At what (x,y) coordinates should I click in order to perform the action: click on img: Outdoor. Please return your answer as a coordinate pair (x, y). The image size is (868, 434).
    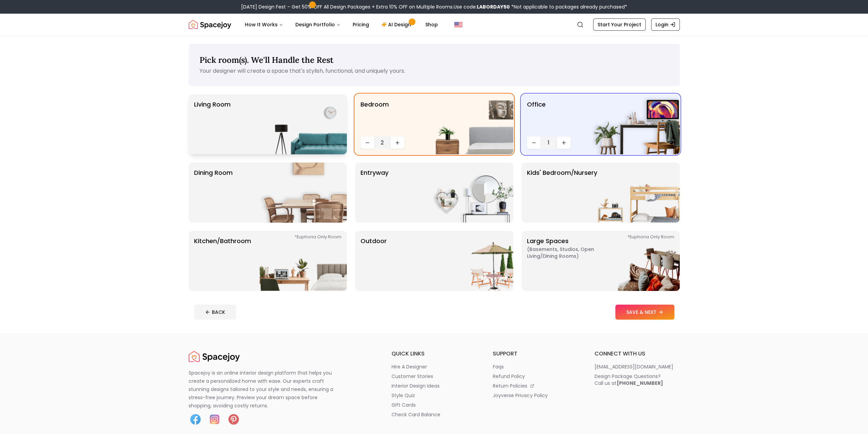
    Looking at the image, I should click on (470, 261).